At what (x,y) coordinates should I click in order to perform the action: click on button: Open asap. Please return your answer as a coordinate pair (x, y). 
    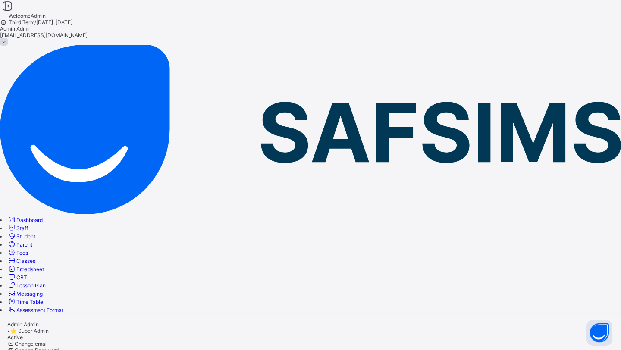
    Looking at the image, I should click on (600, 333).